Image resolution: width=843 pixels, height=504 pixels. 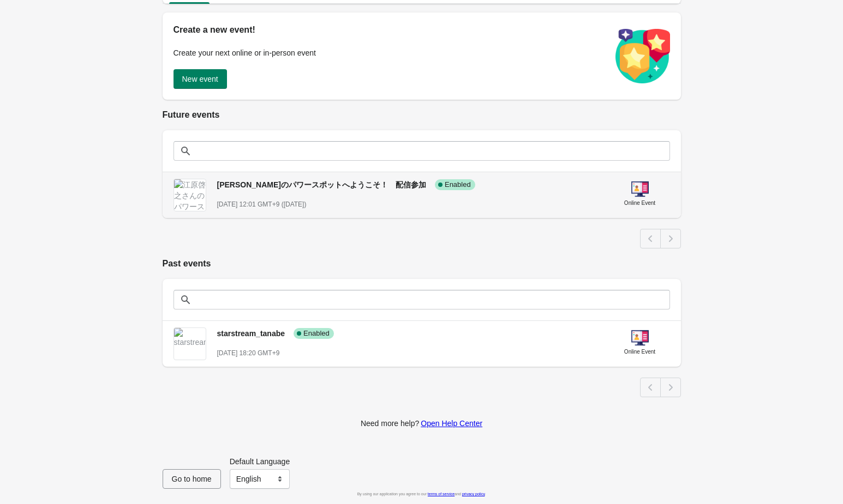 What do you see at coordinates (390, 423) in the screenshot?
I see `span: Need more help?` at bounding box center [390, 423].